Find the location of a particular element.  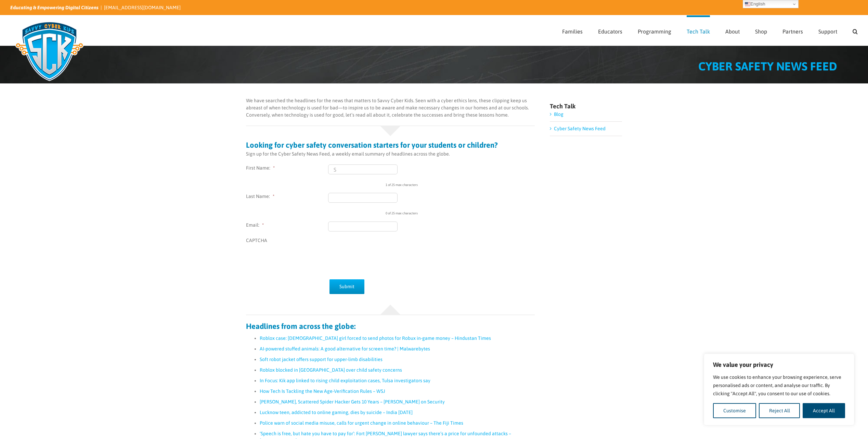

div: 1 of 25 max characters is located at coordinates (477, 182).